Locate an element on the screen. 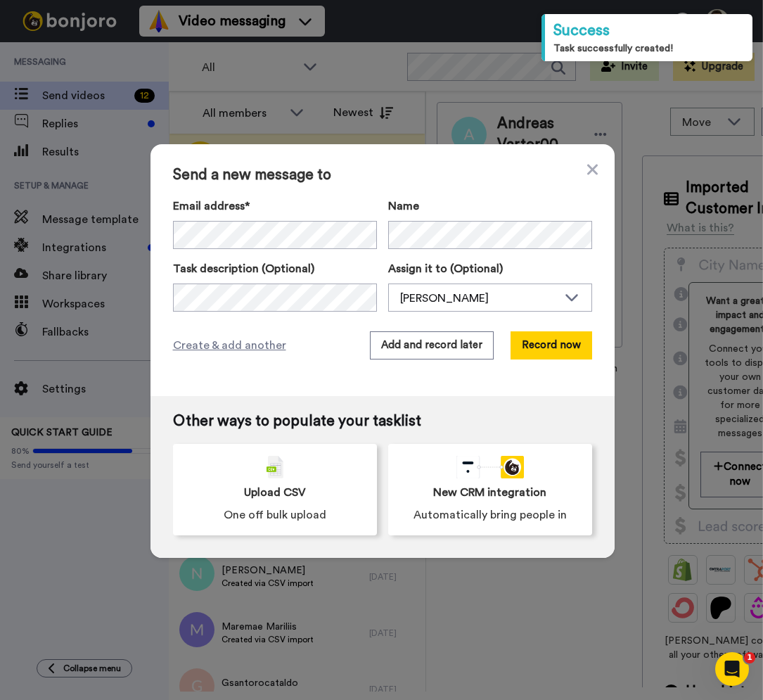 This screenshot has width=763, height=700. span: Name is located at coordinates (403, 206).